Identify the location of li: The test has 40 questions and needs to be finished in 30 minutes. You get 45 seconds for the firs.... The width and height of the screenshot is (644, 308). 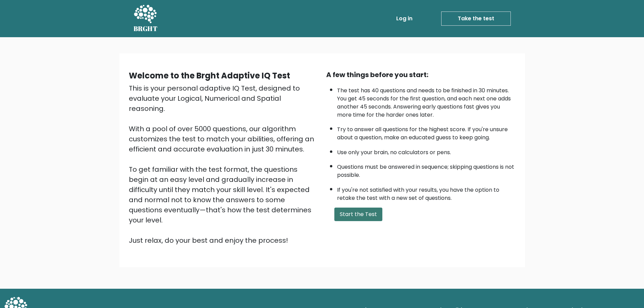
(426, 101).